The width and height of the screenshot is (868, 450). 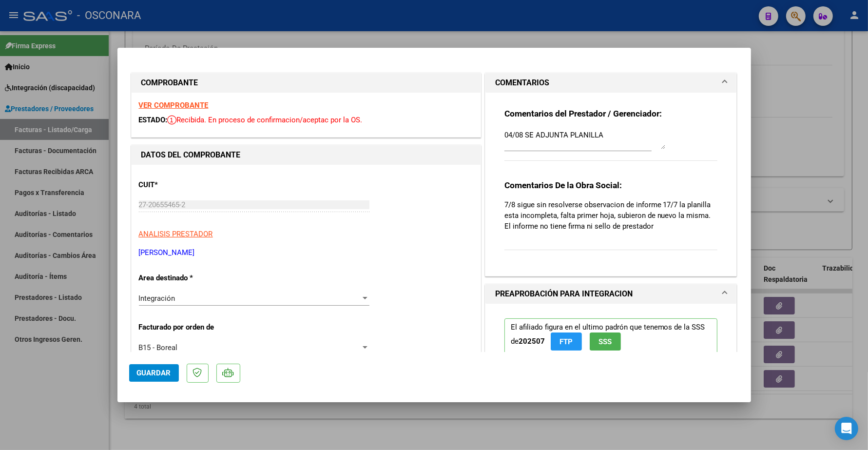 What do you see at coordinates (158, 348) in the screenshot?
I see `span: B15 - Boreal` at bounding box center [158, 348].